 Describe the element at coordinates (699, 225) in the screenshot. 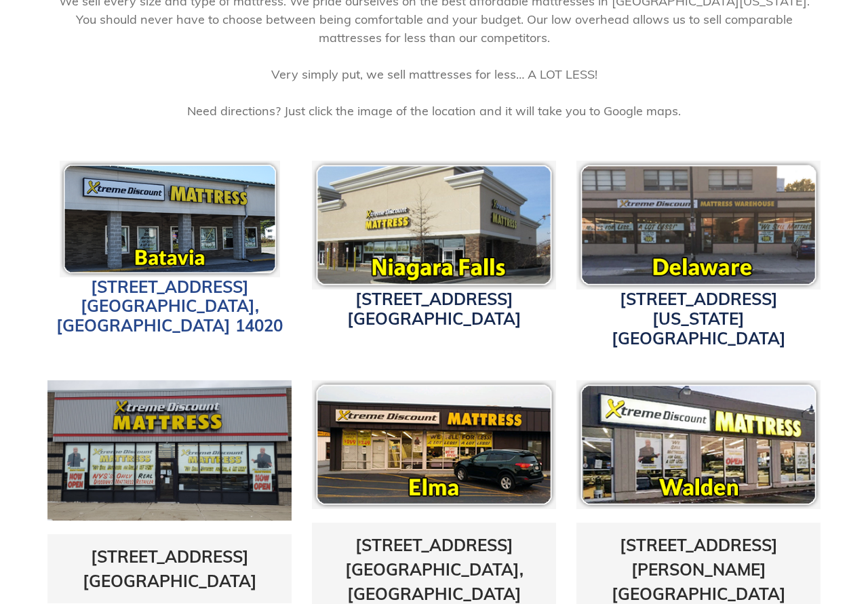

I see `img: pf-118c8166--delawareicon.png` at that location.